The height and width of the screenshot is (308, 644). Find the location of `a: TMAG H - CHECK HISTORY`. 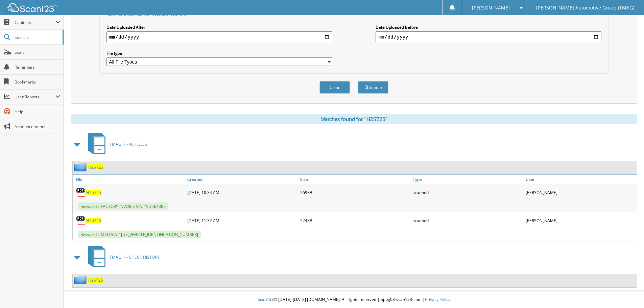

a: TMAG H - CHECK HISTORY is located at coordinates (121, 256).